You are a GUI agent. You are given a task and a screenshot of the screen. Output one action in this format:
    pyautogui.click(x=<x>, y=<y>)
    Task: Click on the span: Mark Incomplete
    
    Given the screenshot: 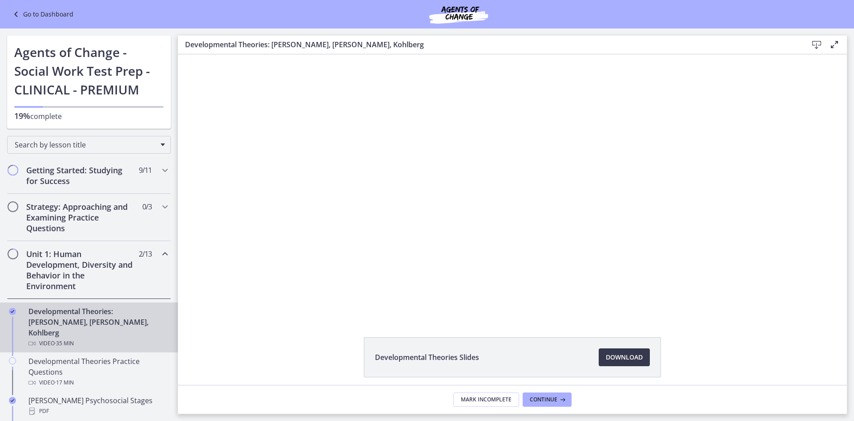 What is the action you would take?
    pyautogui.click(x=486, y=399)
    